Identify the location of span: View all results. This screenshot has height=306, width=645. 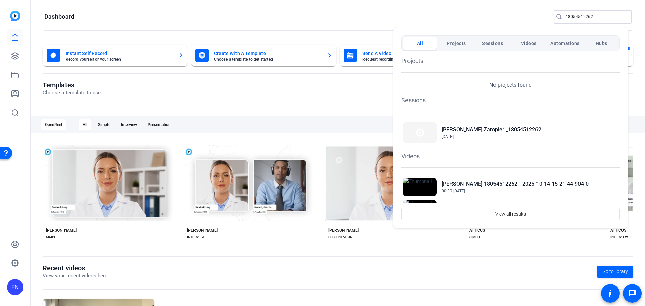
(511, 214).